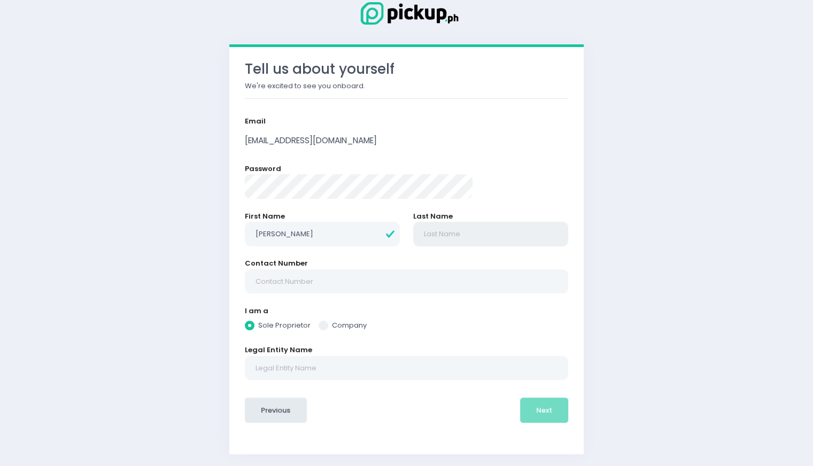  What do you see at coordinates (276, 263) in the screenshot?
I see `label: Contact Number` at bounding box center [276, 263].